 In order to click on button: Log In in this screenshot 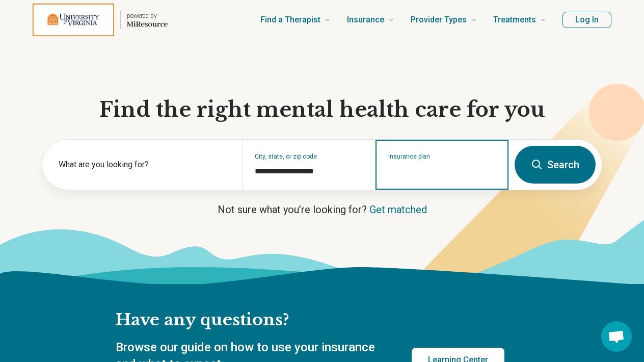, I will do `click(587, 20)`.